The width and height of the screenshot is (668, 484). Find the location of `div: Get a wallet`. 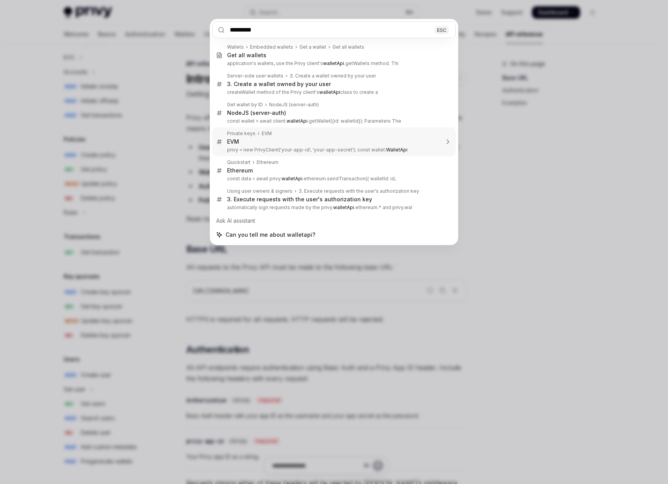

div: Get a wallet is located at coordinates (313, 47).